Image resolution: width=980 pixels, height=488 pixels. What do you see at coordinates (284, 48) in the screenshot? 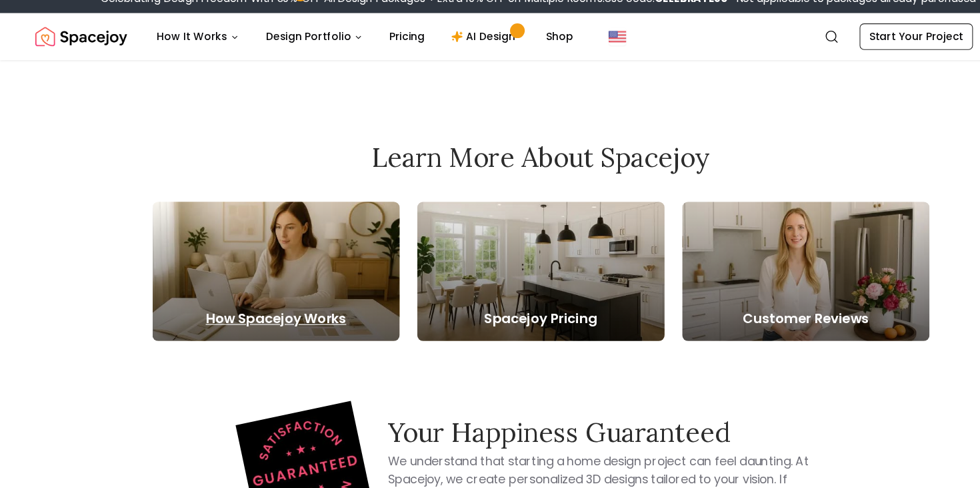
I see `button: Design Portfolio` at bounding box center [284, 48].